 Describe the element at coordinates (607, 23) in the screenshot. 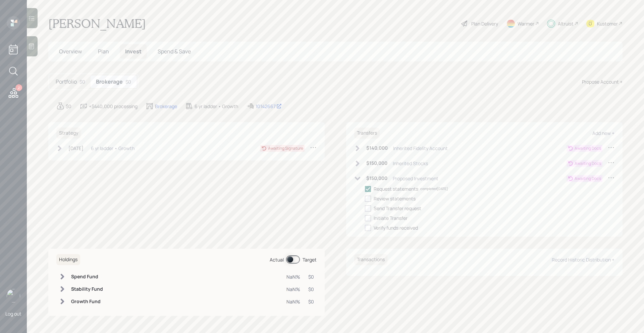

I see `div: Kustomer` at that location.